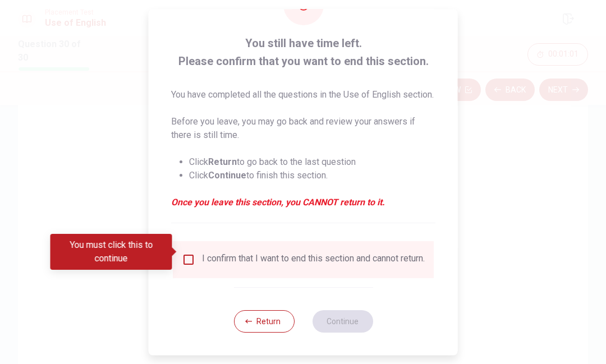 The image size is (606, 364). I want to click on p: You have completed all the questions in the Use of English section., so click(303, 95).